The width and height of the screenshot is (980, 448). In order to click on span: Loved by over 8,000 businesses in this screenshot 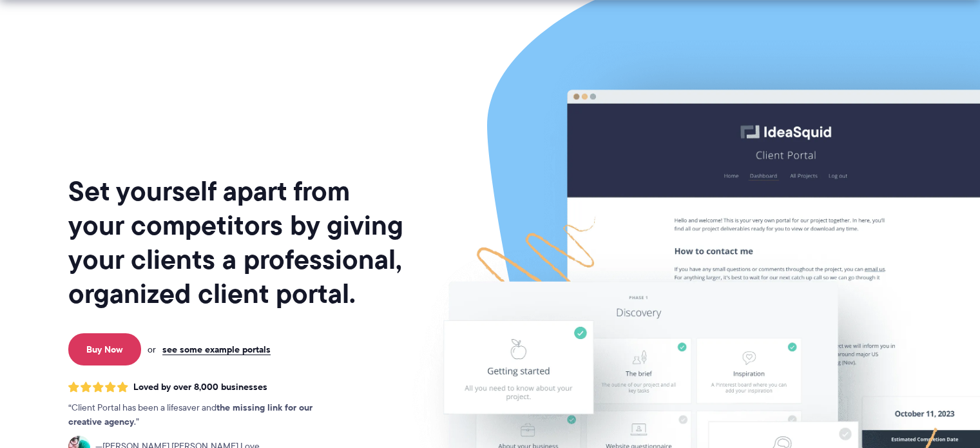, I will do `click(200, 387)`.